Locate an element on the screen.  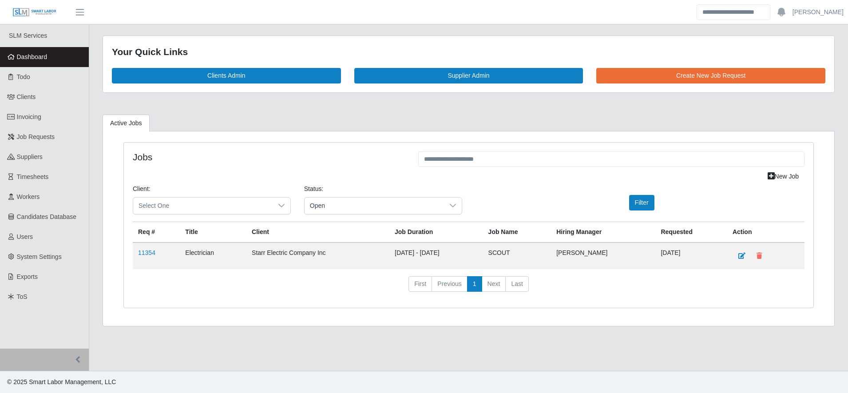
th: Job Duration is located at coordinates (436, 232).